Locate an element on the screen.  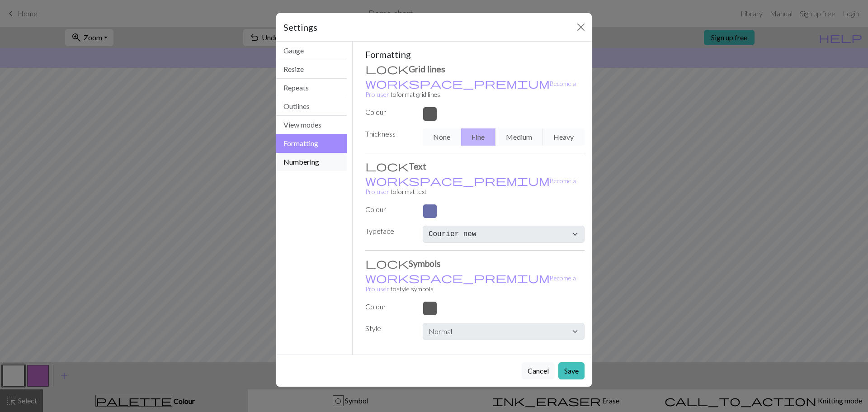
label: Typeface is located at coordinates (388, 232).